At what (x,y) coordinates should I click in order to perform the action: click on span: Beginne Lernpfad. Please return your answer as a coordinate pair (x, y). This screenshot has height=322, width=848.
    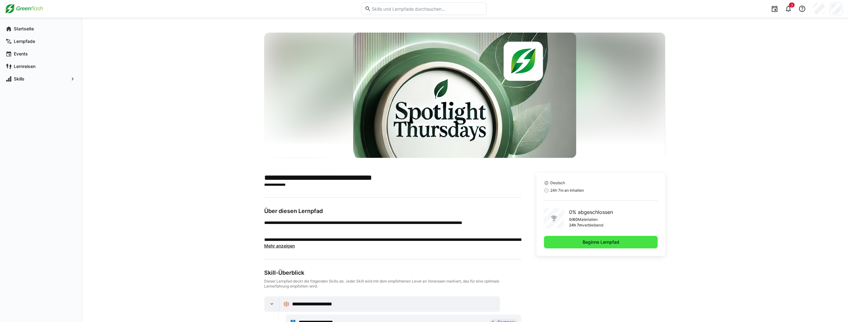
    Looking at the image, I should click on (601, 242).